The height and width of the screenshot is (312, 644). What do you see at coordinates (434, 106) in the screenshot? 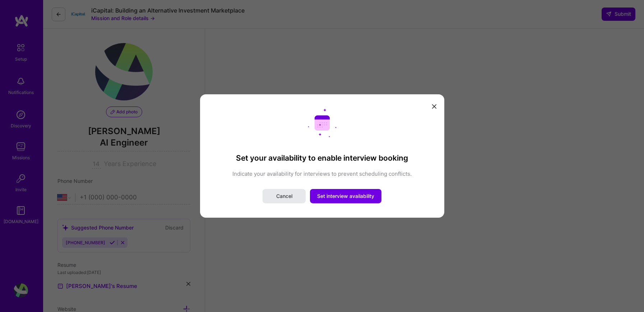
I see `i: icon Close` at bounding box center [434, 106].